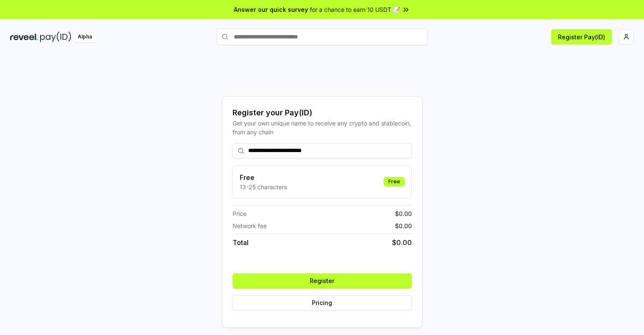 This screenshot has height=335, width=644. Describe the element at coordinates (263, 177) in the screenshot. I see `h3: Free` at that location.